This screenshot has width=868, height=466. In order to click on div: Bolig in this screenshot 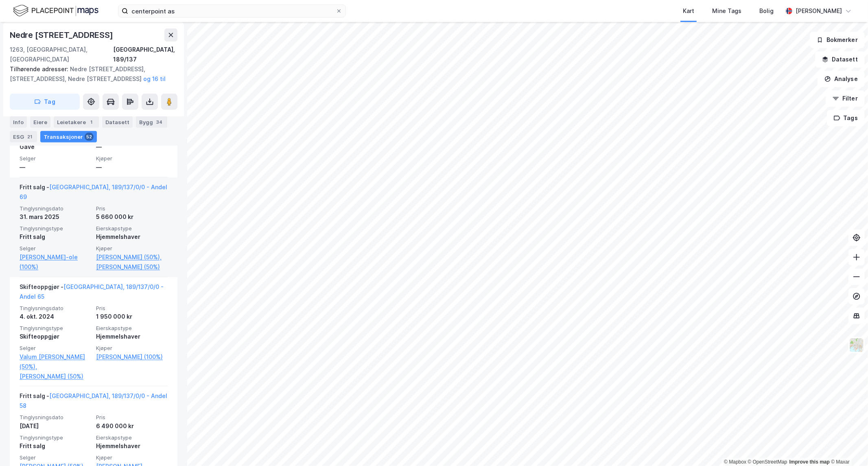, I will do `click(766, 11)`.